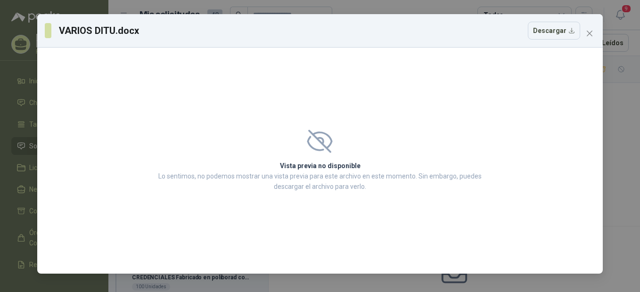  I want to click on h3: VARIOS DITU.docx, so click(99, 31).